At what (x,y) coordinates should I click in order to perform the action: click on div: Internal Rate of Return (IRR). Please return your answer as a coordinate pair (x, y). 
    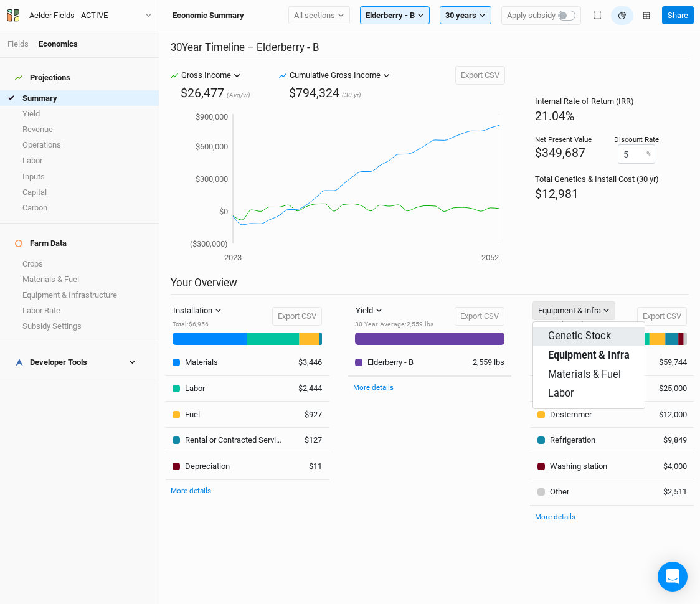
    Looking at the image, I should click on (596, 102).